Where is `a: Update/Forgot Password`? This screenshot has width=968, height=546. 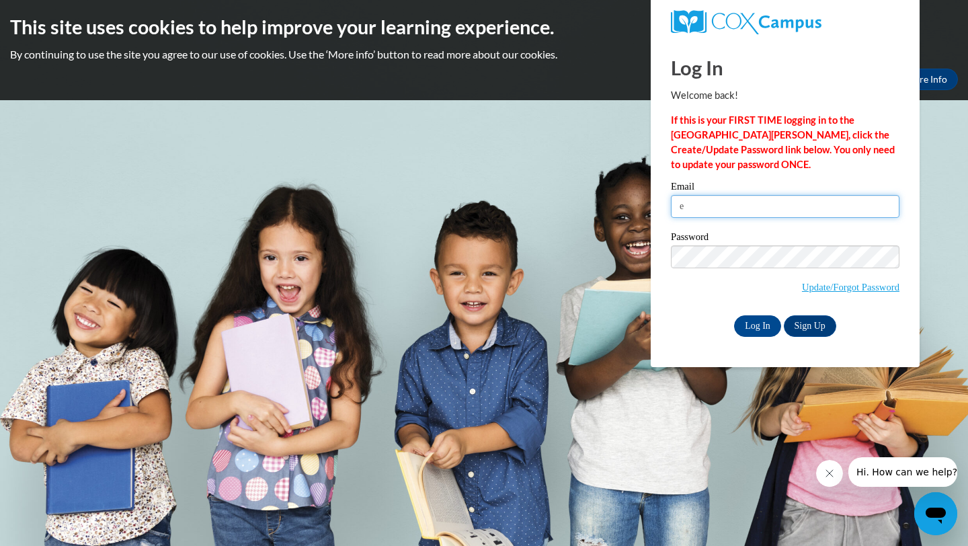 a: Update/Forgot Password is located at coordinates (850, 287).